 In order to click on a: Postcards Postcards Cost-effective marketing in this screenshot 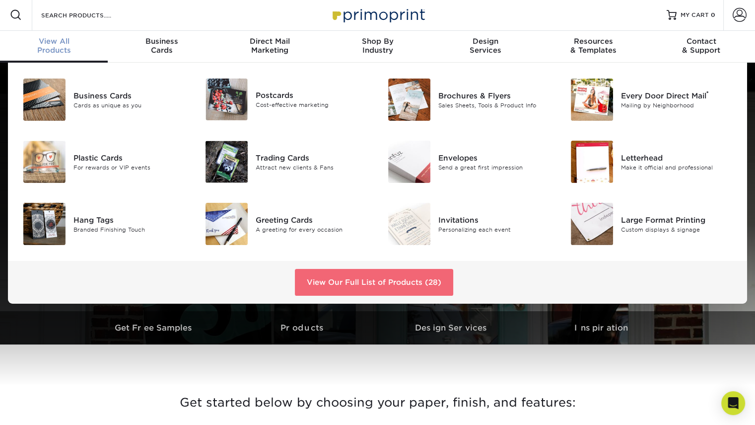, I will do `click(287, 99)`.